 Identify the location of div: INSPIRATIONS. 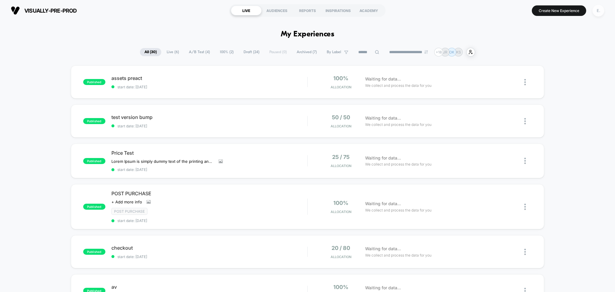
(338, 11).